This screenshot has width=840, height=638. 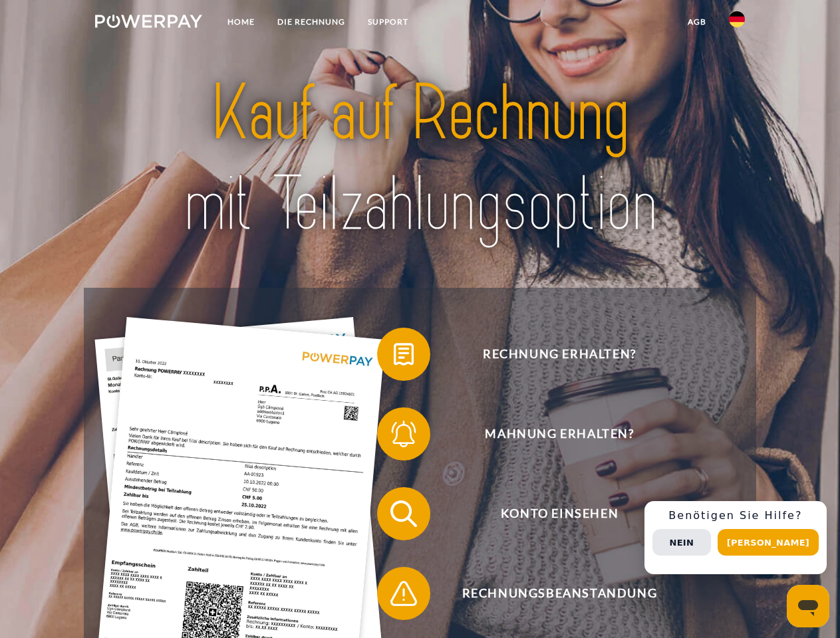 What do you see at coordinates (559, 514) in the screenshot?
I see `span: Konto einsehen` at bounding box center [559, 514].